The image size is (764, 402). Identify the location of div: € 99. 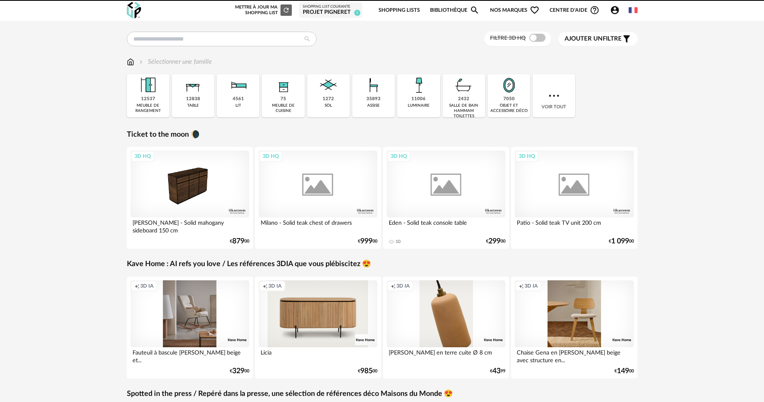
(498, 371).